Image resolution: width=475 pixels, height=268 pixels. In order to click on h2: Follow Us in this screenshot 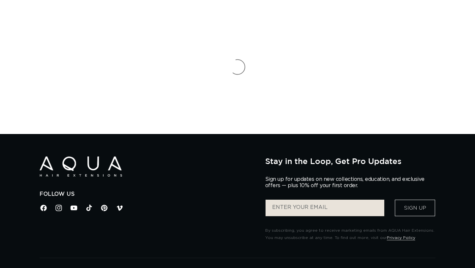, I will do `click(147, 194)`.